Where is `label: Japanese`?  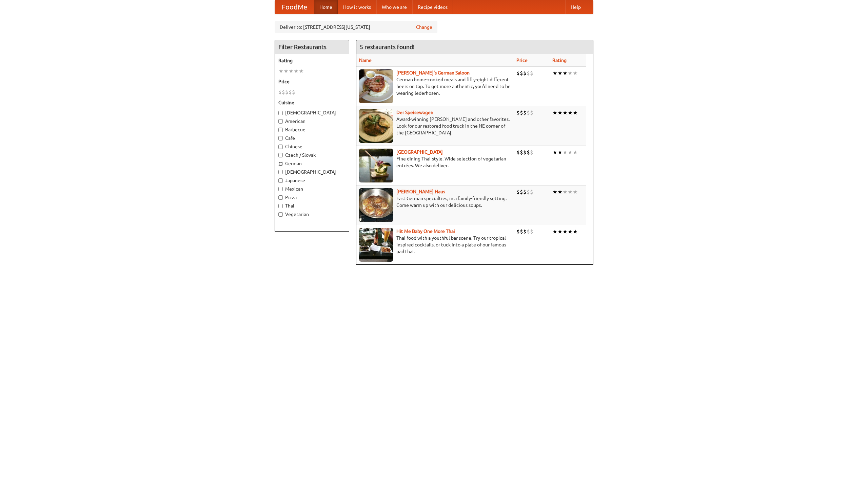
label: Japanese is located at coordinates (312, 180).